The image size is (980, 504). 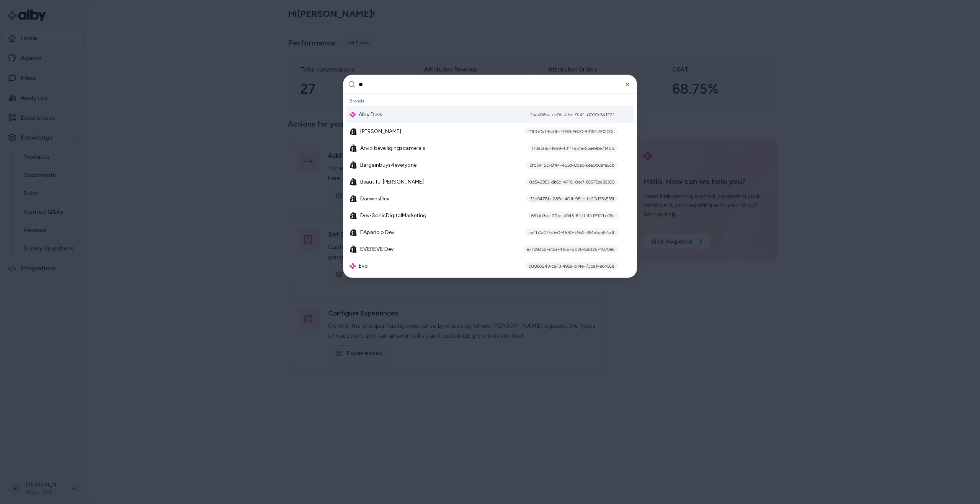 I want to click on span: Alby Devs, so click(x=371, y=115).